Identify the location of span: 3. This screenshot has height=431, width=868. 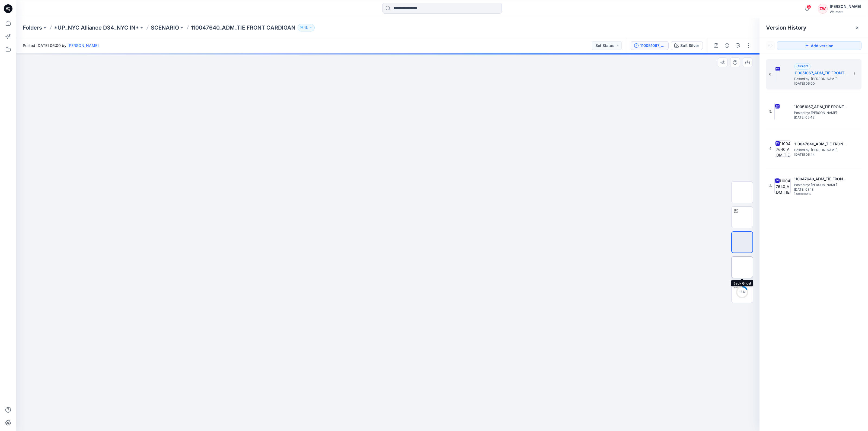
(809, 7).